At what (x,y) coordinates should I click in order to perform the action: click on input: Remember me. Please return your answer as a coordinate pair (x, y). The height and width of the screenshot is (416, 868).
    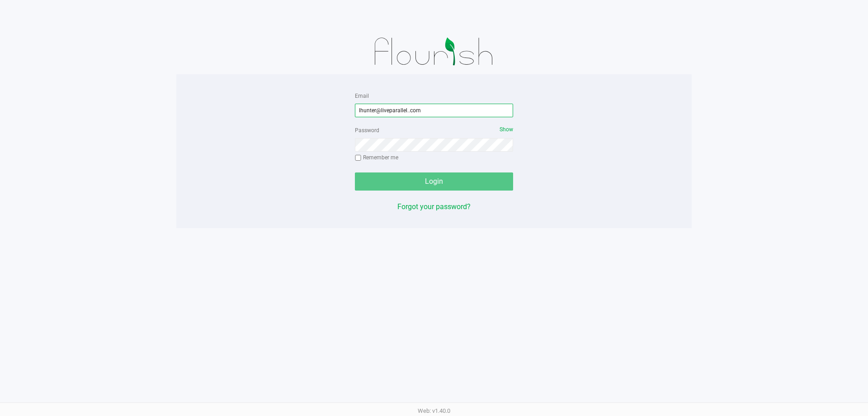
    Looking at the image, I should click on (358, 158).